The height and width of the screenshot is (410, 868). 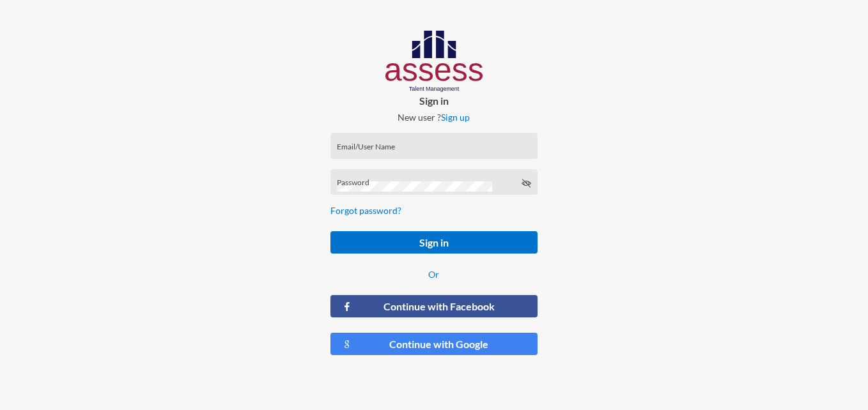 I want to click on a: Sign up, so click(x=455, y=117).